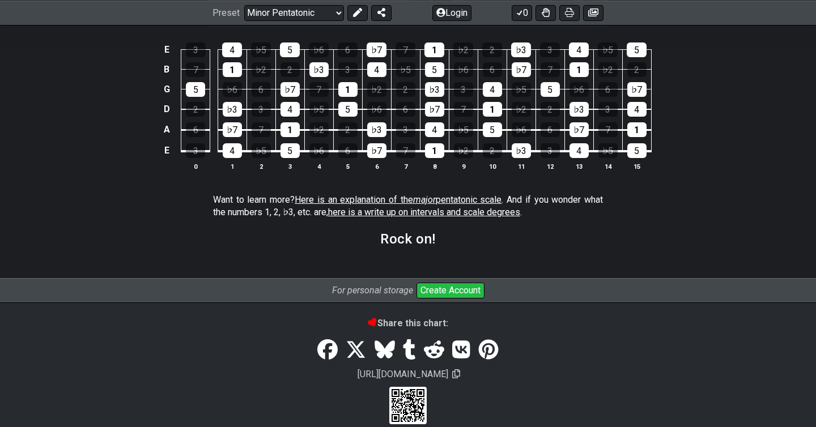  What do you see at coordinates (522, 12) in the screenshot?
I see `button: 0` at bounding box center [522, 12].